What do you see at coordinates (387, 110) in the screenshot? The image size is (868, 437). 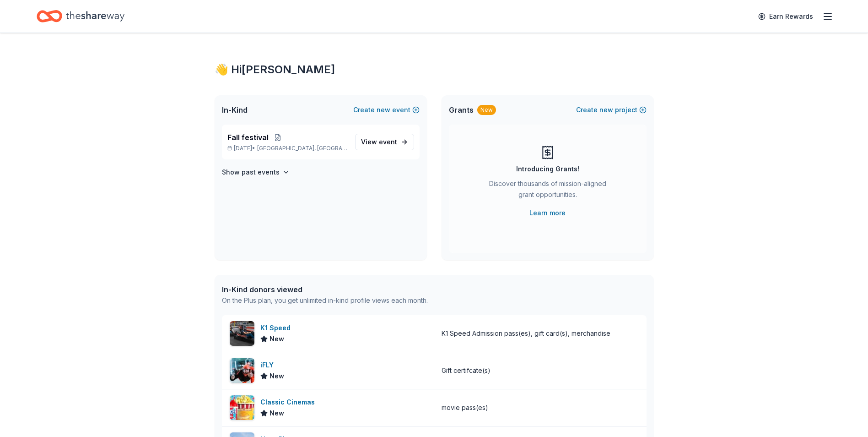 I see `button: Createnewevent` at bounding box center [387, 110].